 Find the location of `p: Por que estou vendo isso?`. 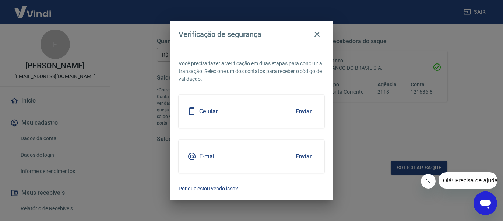

p: Por que estou vendo isso? is located at coordinates (252, 188).